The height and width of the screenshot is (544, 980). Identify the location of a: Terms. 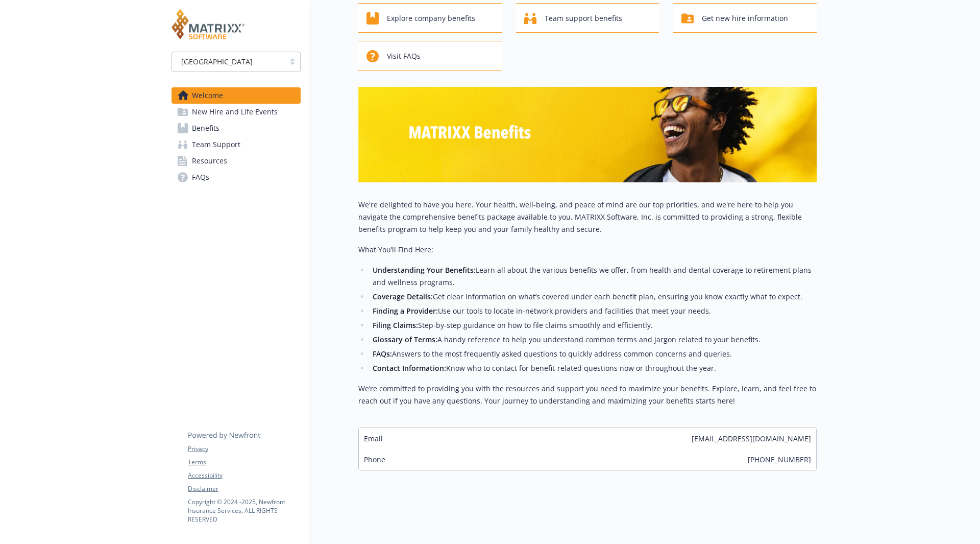
(244, 462).